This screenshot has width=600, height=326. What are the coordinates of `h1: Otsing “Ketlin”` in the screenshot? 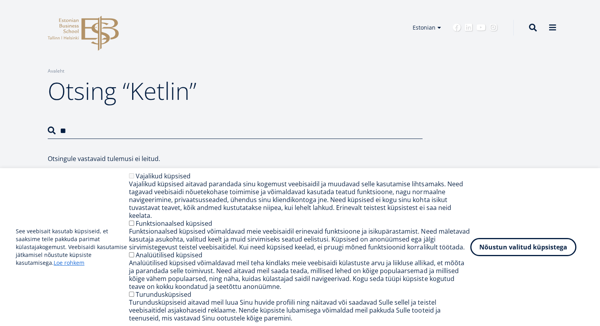 It's located at (235, 91).